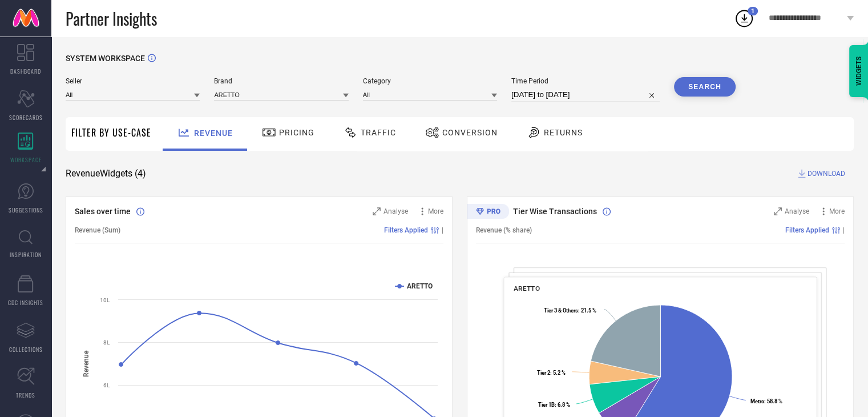 This screenshot has height=417, width=868. Describe the element at coordinates (488, 213) in the screenshot. I see `div: Premium` at that location.